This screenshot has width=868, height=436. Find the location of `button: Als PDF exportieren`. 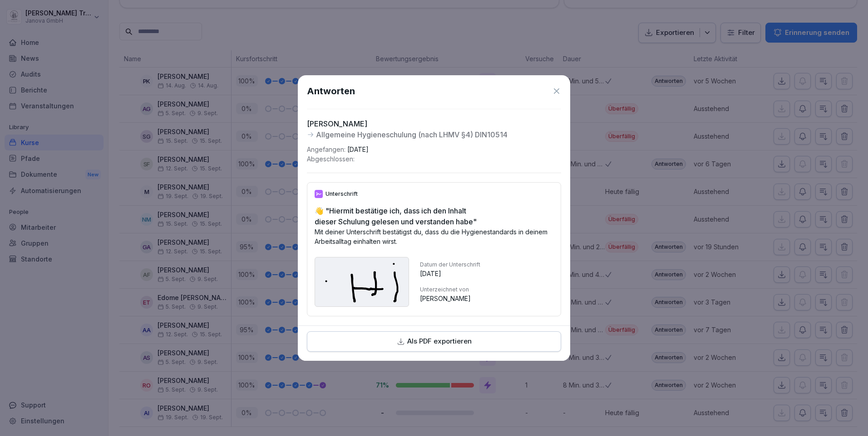

button: Als PDF exportieren is located at coordinates (434, 342).